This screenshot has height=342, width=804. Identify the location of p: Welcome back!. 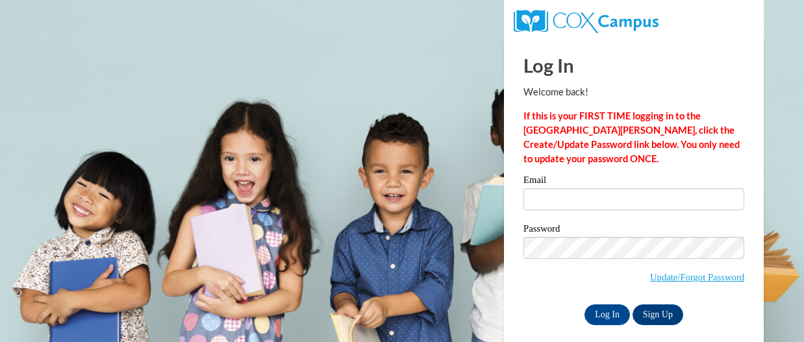
(634, 92).